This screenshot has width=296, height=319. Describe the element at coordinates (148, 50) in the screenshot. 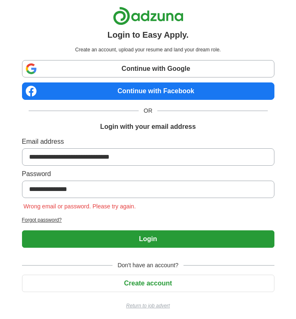

I see `p: Create an account, upload your resume and land your dream role.` at that location.